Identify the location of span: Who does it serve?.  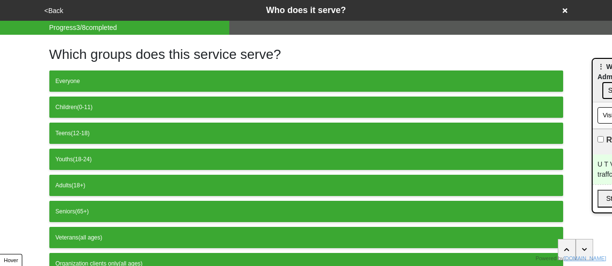
(306, 10).